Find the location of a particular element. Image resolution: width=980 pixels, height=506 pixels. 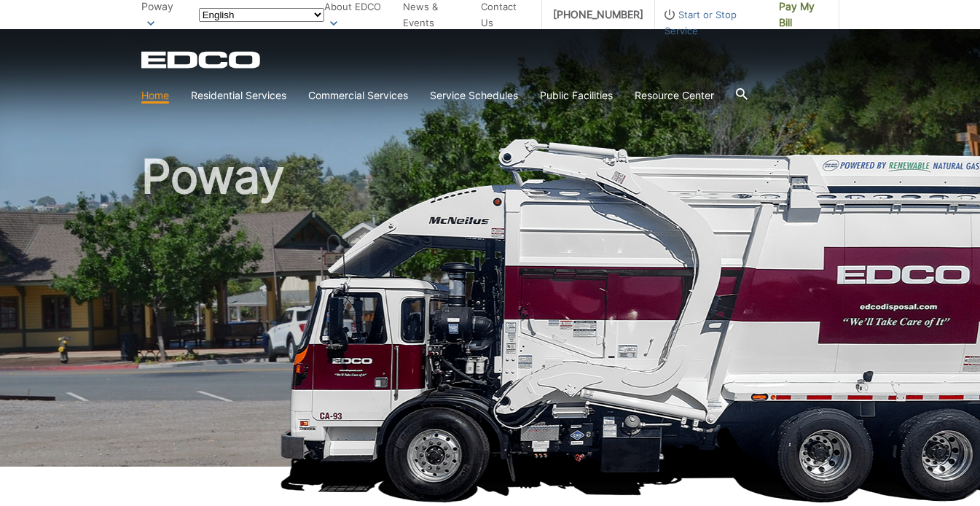

a: Commercial Services is located at coordinates (358, 95).